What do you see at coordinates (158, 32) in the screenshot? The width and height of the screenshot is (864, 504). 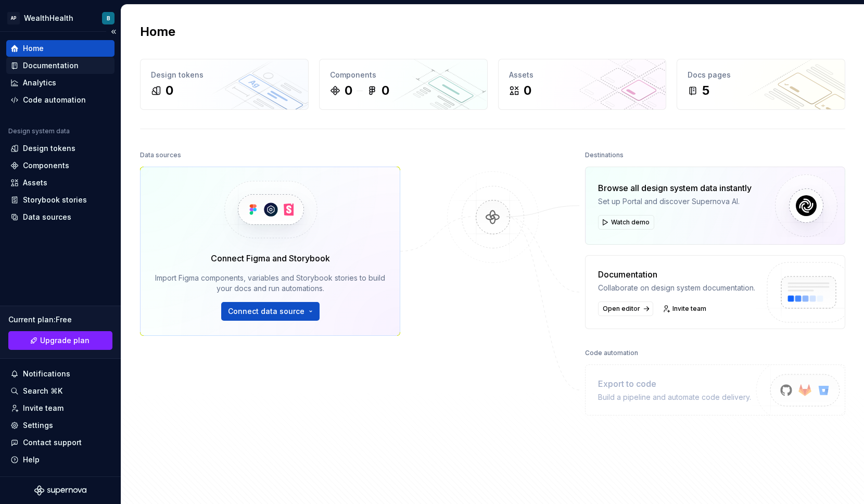 I see `h2: Home` at bounding box center [158, 32].